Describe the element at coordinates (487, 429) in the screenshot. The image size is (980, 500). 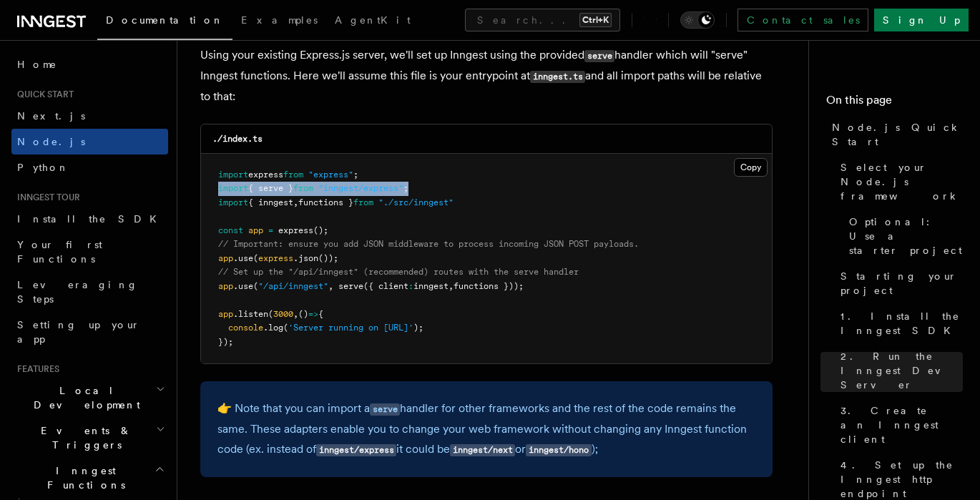
I see `p: 👉 Note that you can import a handler for other frameworks and the rest of the code remains the sa...` at that location.